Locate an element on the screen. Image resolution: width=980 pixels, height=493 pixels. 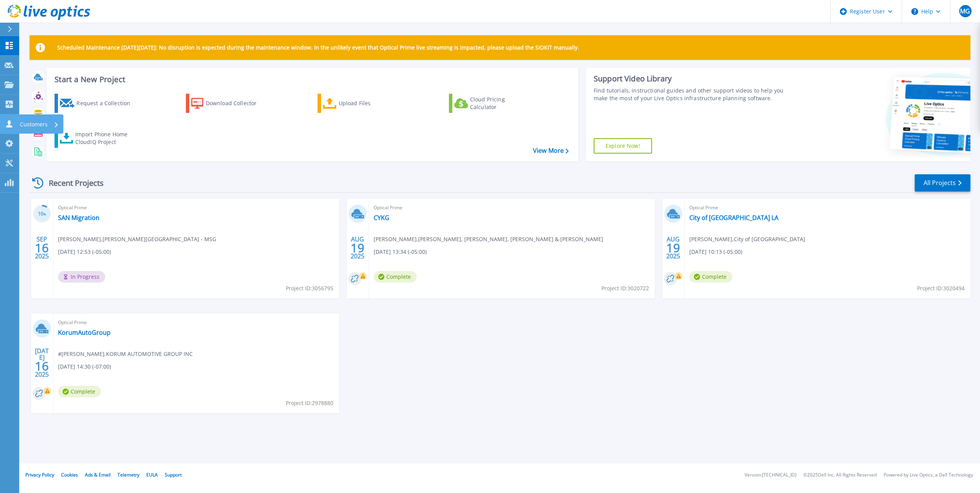
a: Privacy Policy is located at coordinates (39, 474).